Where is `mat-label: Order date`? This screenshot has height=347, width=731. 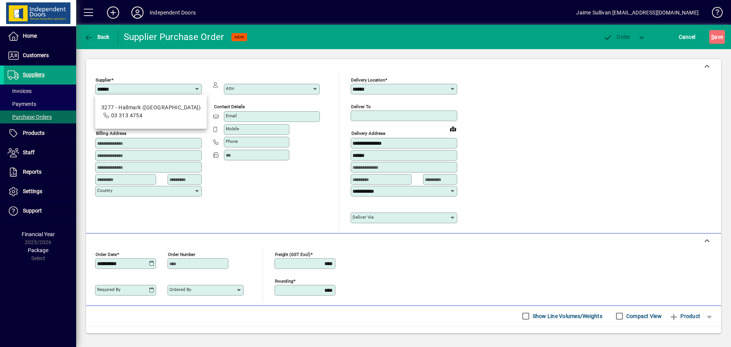
mat-label: Order date is located at coordinates (106, 254).